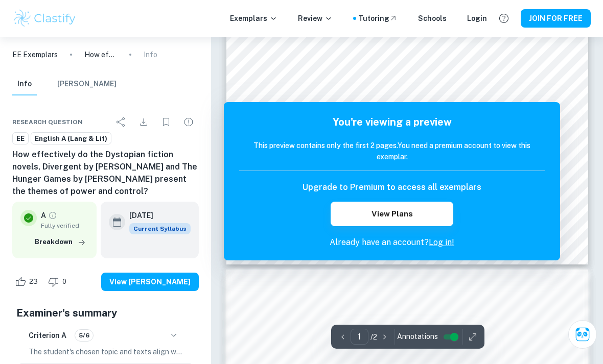  Describe the element at coordinates (25, 84) in the screenshot. I see `button: Info` at that location.